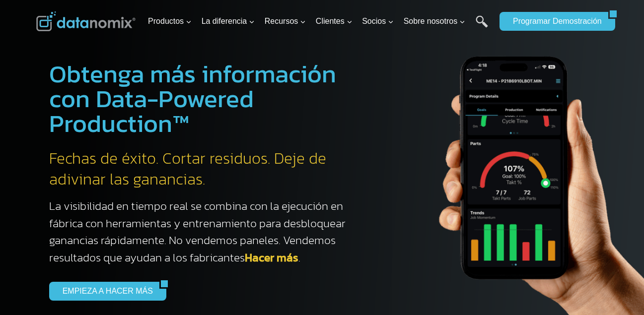  I want to click on a: Programar demostración, so click(553, 21).